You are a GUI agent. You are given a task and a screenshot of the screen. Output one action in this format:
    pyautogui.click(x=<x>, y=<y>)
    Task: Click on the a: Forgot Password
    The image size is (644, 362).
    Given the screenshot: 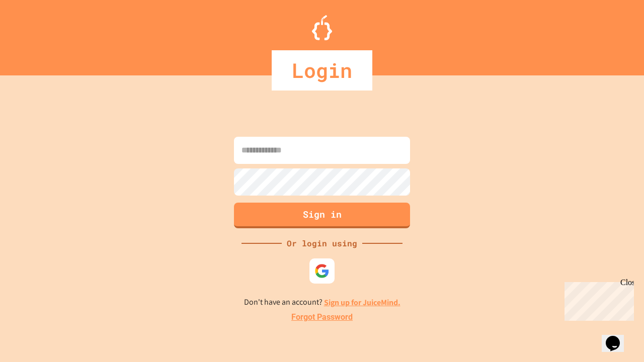 What is the action you would take?
    pyautogui.click(x=322, y=317)
    